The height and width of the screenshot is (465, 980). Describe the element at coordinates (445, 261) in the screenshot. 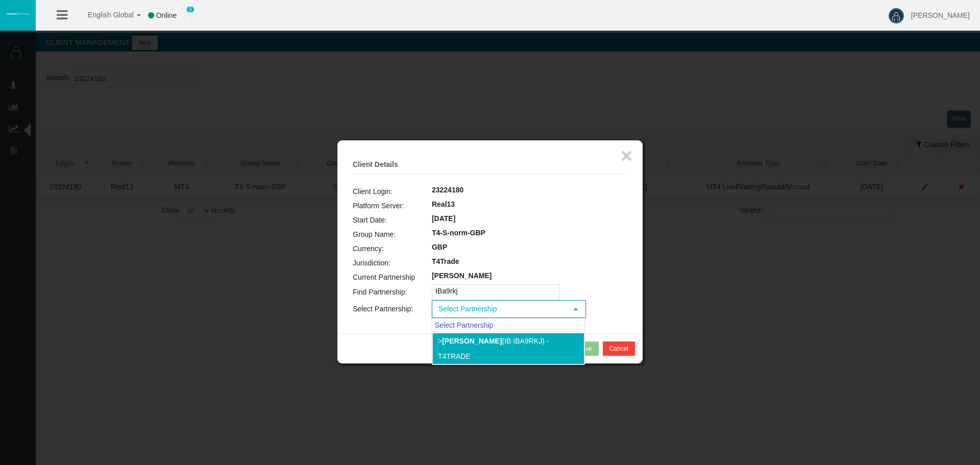

I see `label: T4Trade` at that location.